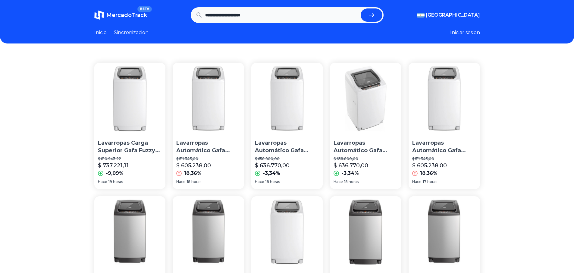 This screenshot has height=273, width=574. What do you see at coordinates (130, 159) in the screenshot?
I see `p: $ 810.943,22` at bounding box center [130, 159].